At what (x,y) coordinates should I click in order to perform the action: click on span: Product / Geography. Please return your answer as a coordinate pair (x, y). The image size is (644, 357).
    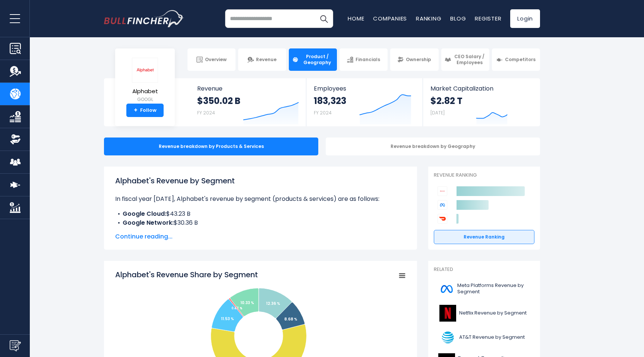
    Looking at the image, I should click on (317, 59).